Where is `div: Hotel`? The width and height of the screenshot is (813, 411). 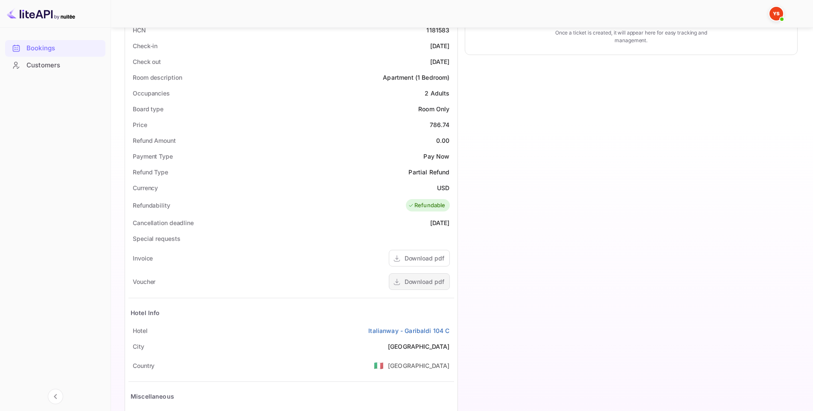 div: Hotel is located at coordinates (140, 331).